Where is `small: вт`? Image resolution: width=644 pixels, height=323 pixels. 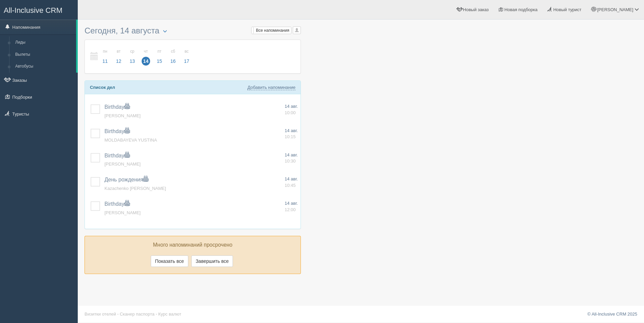 small: вт is located at coordinates (118, 51).